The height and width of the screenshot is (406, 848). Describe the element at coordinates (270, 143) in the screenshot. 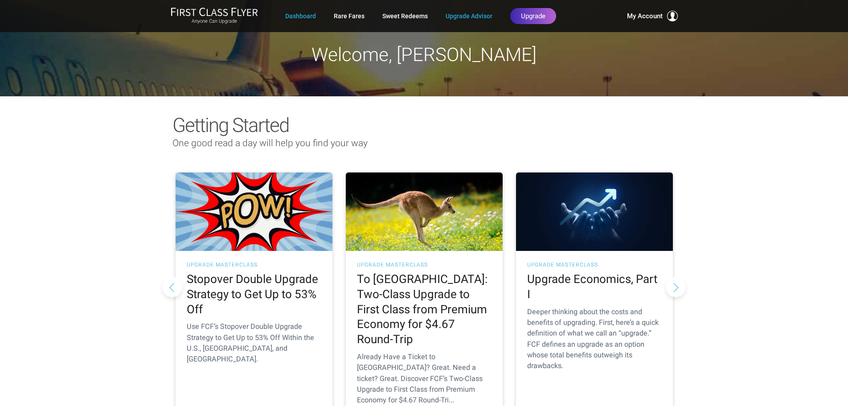

I see `span: One good read a day will help you find your way` at that location.